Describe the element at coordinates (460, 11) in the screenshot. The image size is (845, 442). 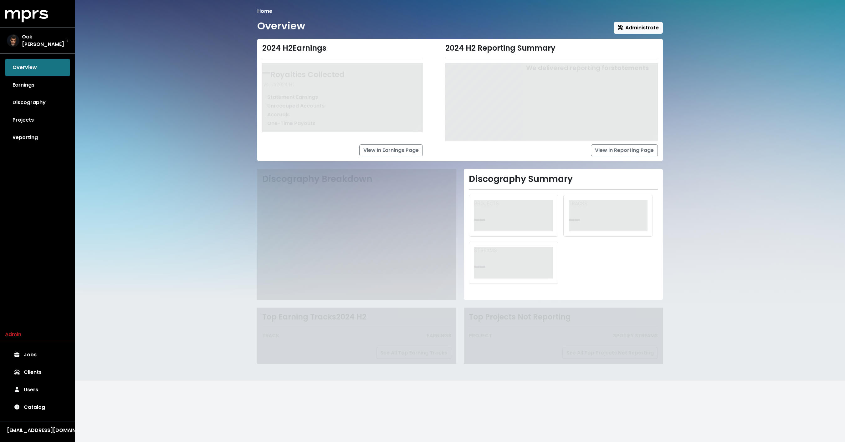
I see `nav: breadcrumb` at that location.